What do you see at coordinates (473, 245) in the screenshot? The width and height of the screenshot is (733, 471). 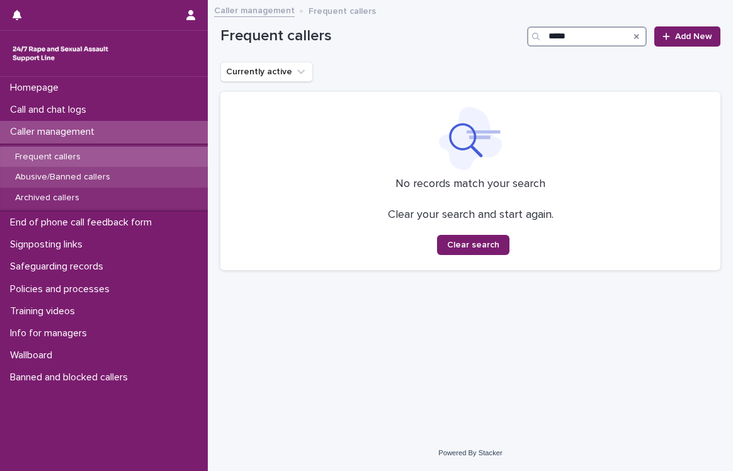 I see `button: Clear search` at bounding box center [473, 245].